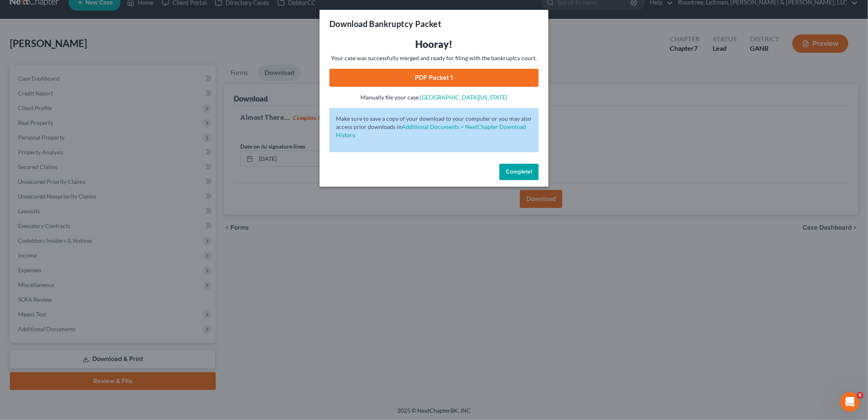 This screenshot has height=420, width=868. Describe the element at coordinates (431, 130) in the screenshot. I see `a: Additional Documents > NextChapter Download History.` at that location.